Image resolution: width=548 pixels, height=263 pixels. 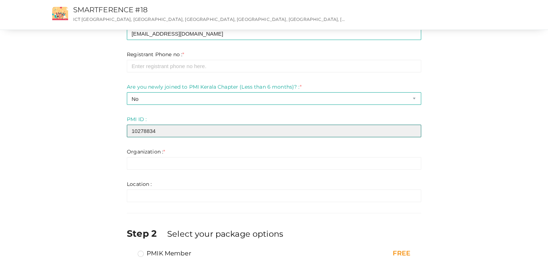 I want to click on div: FREE, so click(x=370, y=254).